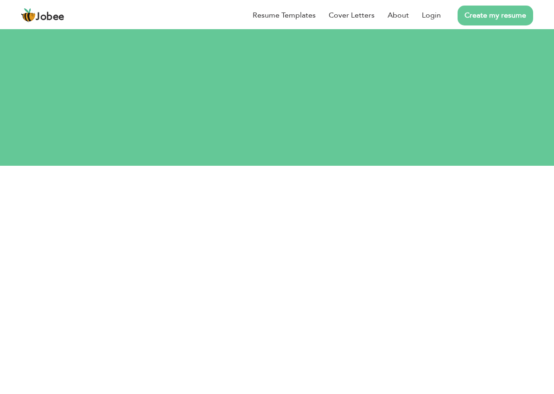 This screenshot has width=554, height=394. What do you see at coordinates (28, 15) in the screenshot?
I see `img: jobee.io` at bounding box center [28, 15].